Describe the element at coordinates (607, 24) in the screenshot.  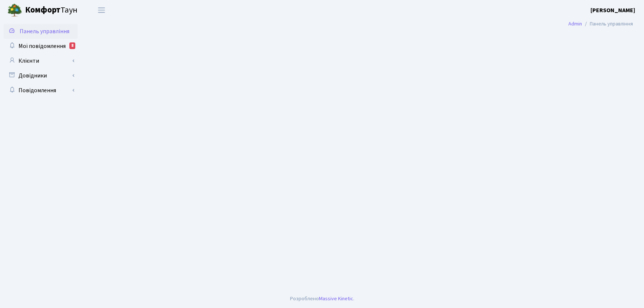
I see `li: Панель управління` at that location.